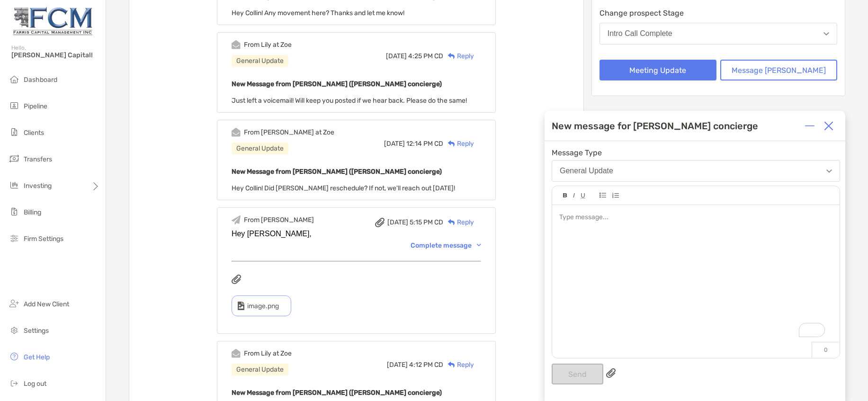 Image resolution: width=868 pixels, height=401 pixels. Describe the element at coordinates (35, 106) in the screenshot. I see `span: Pipeline` at that location.